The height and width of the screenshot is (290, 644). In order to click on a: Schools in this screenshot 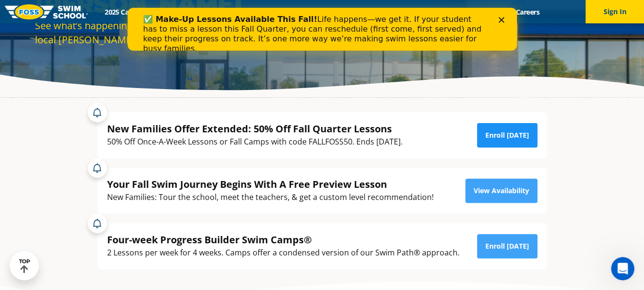, I will do `click(178, 12)`.